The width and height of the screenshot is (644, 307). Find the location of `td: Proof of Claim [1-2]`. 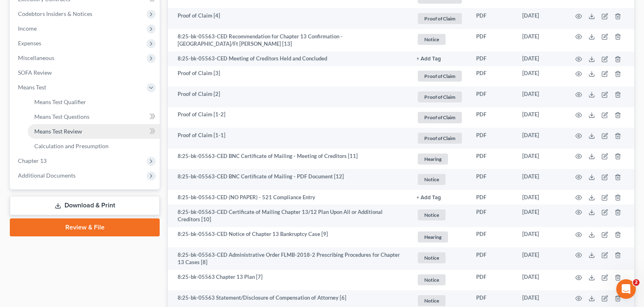

td: Proof of Claim [1-2] is located at coordinates (289, 118).